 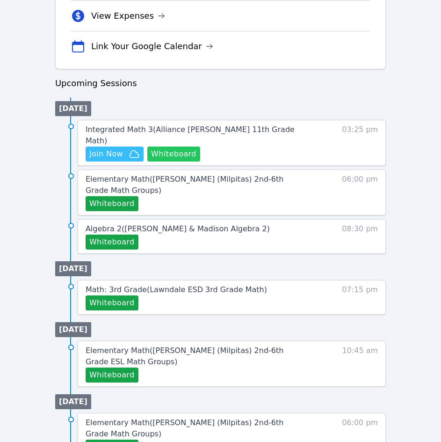 I want to click on span: 10:45 am, so click(x=360, y=364).